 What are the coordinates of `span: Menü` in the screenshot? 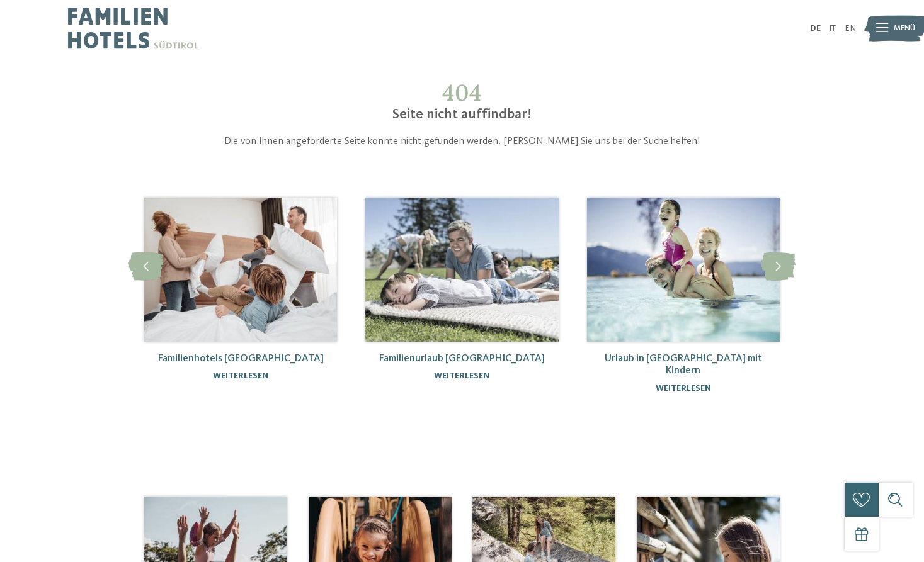 It's located at (904, 29).